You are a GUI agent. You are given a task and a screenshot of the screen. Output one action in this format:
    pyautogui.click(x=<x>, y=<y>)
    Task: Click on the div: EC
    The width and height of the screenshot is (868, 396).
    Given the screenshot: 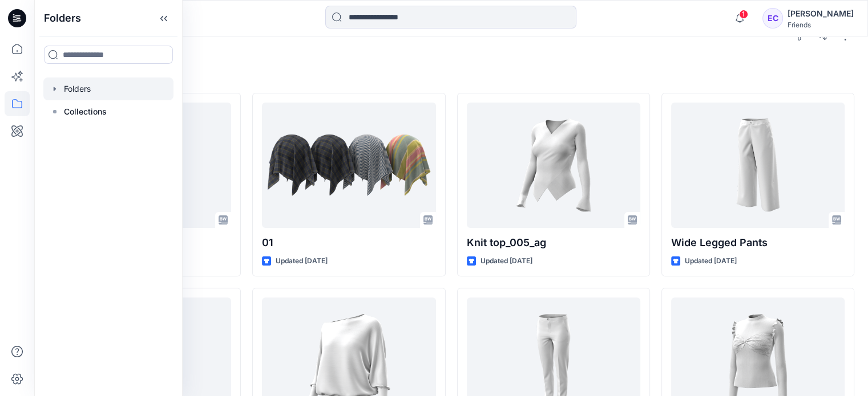 What is the action you would take?
    pyautogui.click(x=772, y=18)
    